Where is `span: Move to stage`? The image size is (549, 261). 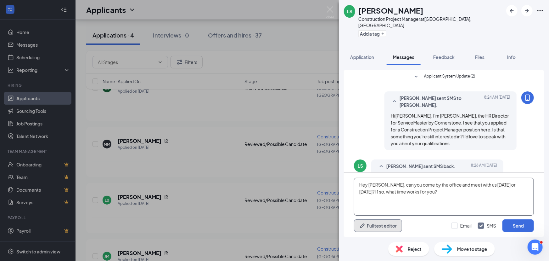
span: Move to stage is located at coordinates (472, 249).